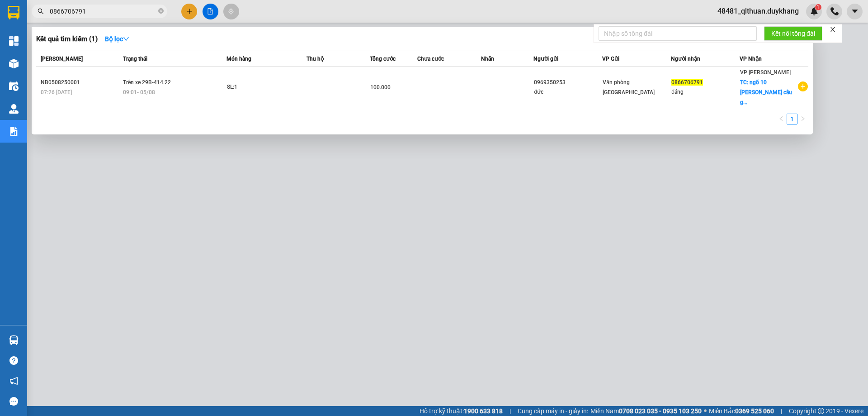  Describe the element at coordinates (430, 59) in the screenshot. I see `span: Chưa cước` at that location.